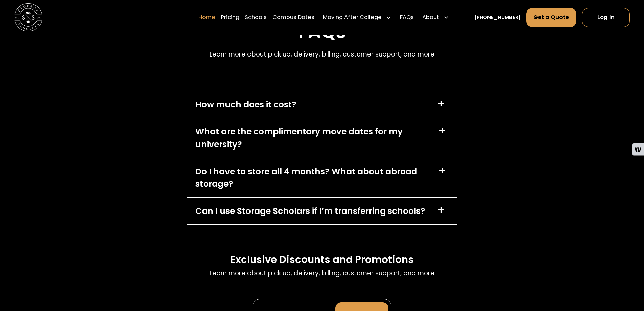 The image size is (644, 311). What do you see at coordinates (606, 18) in the screenshot?
I see `a: Log In` at bounding box center [606, 18].